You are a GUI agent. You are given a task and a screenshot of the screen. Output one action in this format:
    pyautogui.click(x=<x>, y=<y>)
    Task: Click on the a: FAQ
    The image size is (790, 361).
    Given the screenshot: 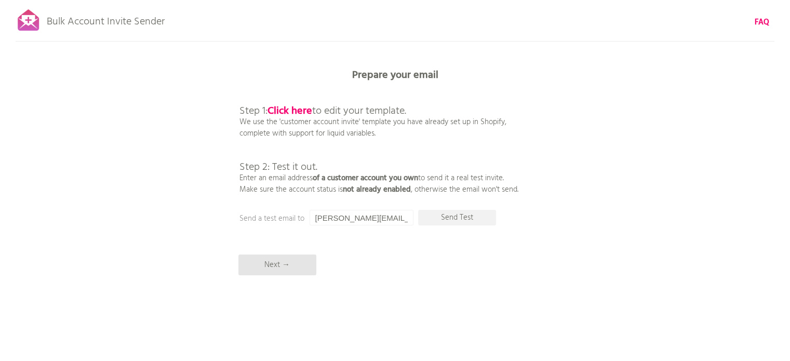 What is the action you would take?
    pyautogui.click(x=762, y=22)
    